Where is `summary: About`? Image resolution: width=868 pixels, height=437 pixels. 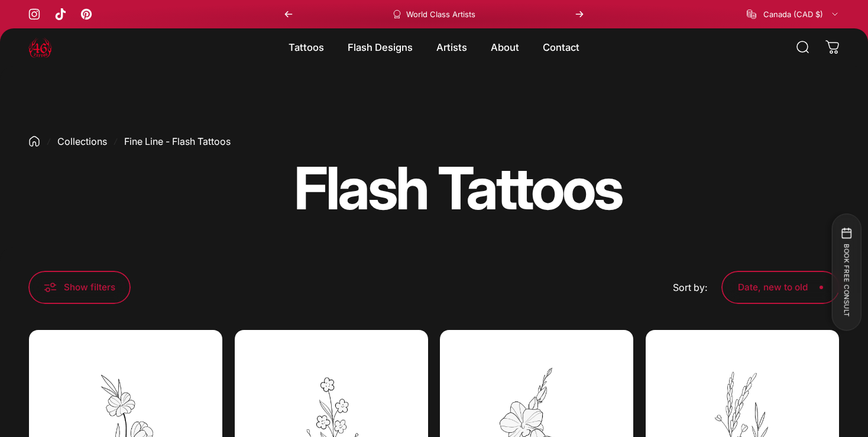 summary: About is located at coordinates (505, 48).